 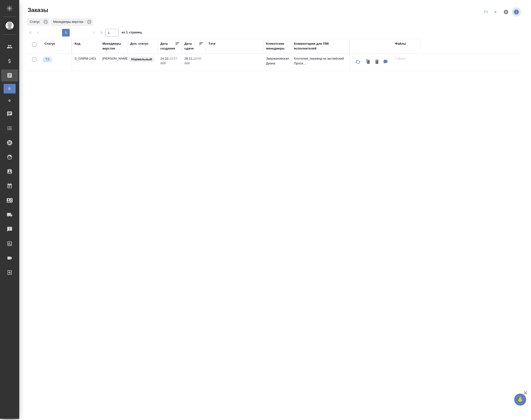 What do you see at coordinates (212, 44) in the screenshot?
I see `div: Тэги` at bounding box center [212, 44].